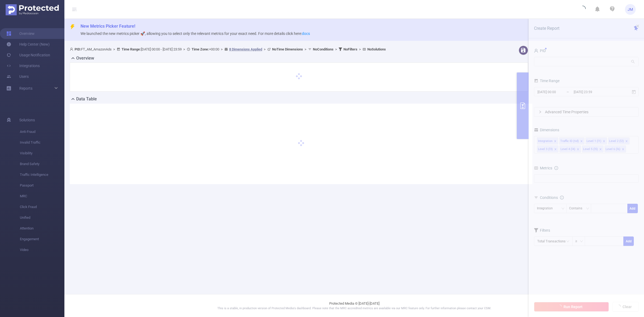 The width and height of the screenshot is (644, 317). What do you see at coordinates (350, 49) in the screenshot?
I see `b: No Filters` at bounding box center [350, 49].